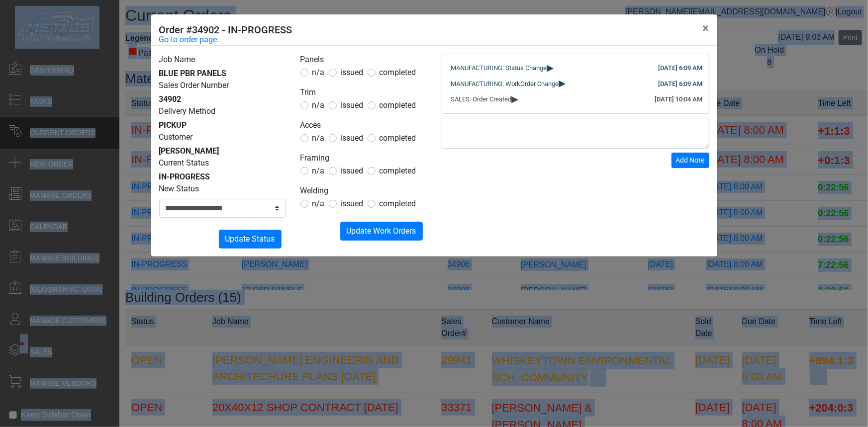 Image resolution: width=868 pixels, height=427 pixels. What do you see at coordinates (193, 73) in the screenshot?
I see `span: BLUE PBR PANELS` at bounding box center [193, 73].